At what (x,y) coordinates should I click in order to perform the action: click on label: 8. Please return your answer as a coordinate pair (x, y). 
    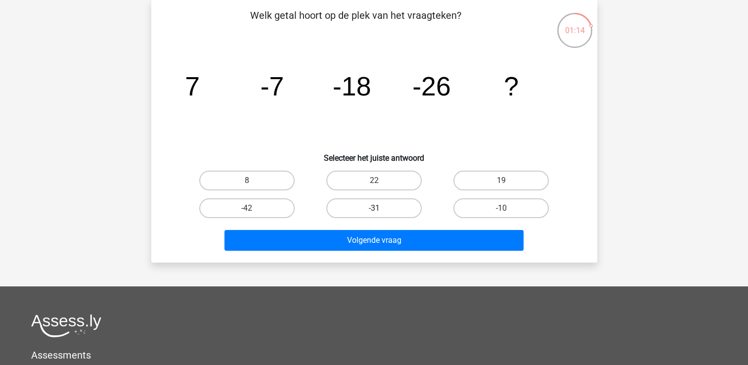
    Looking at the image, I should click on (247, 180).